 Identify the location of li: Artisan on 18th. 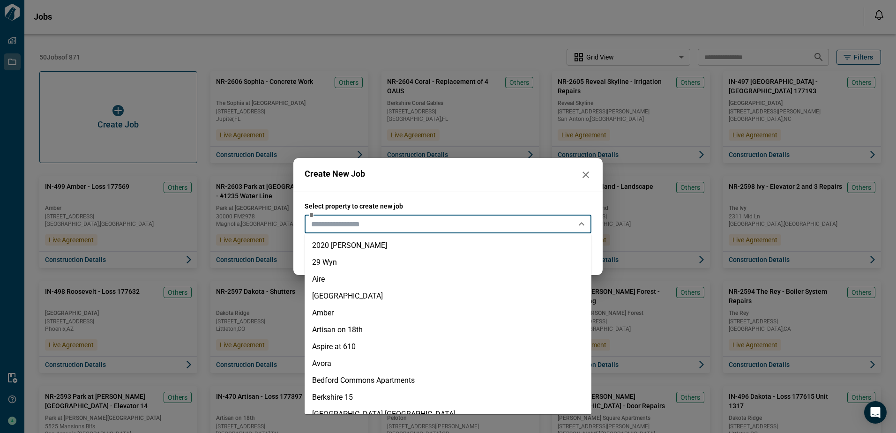
(448, 330).